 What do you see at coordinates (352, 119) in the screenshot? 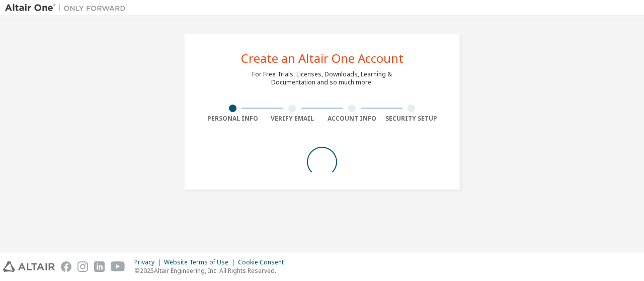
I see `div: Account Info` at bounding box center [352, 119].